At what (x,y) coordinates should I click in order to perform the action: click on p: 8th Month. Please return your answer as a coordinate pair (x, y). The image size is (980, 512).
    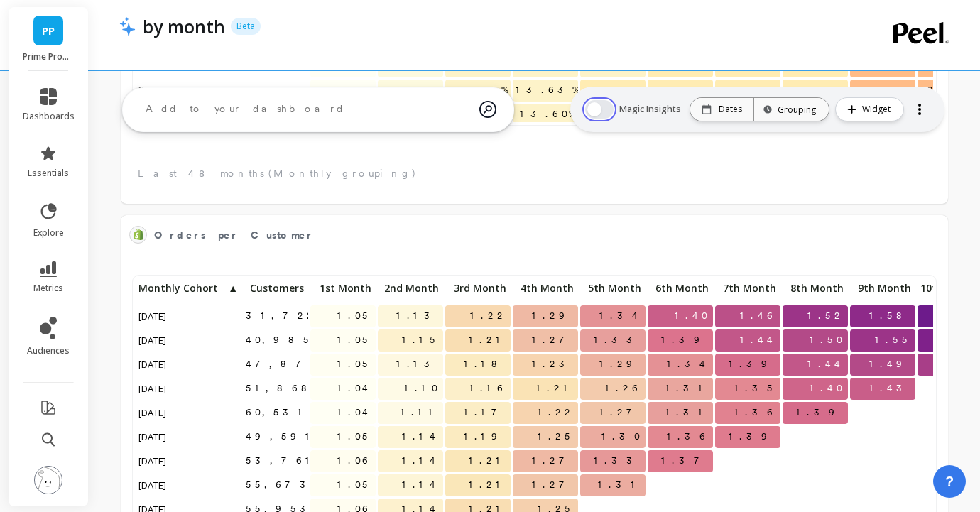
    Looking at the image, I should click on (815, 289).